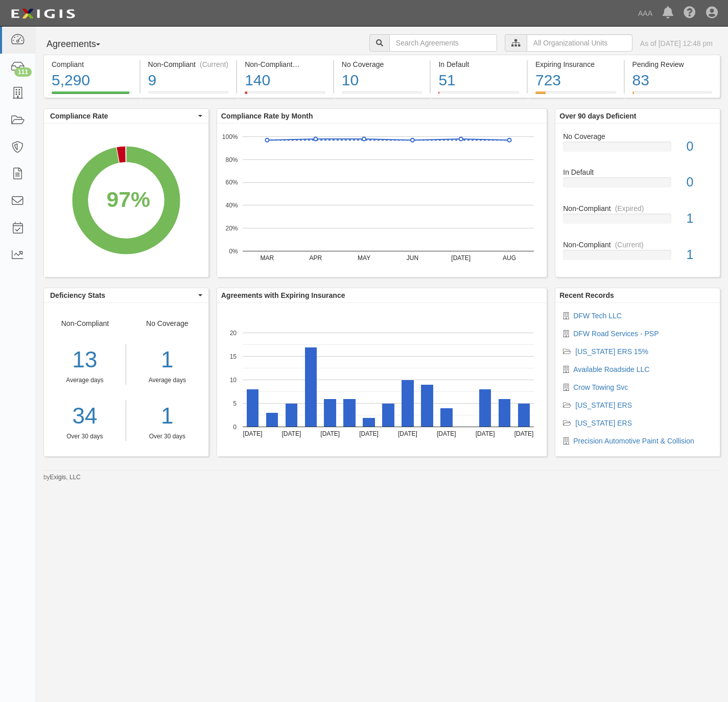  I want to click on text: JUN, so click(412, 258).